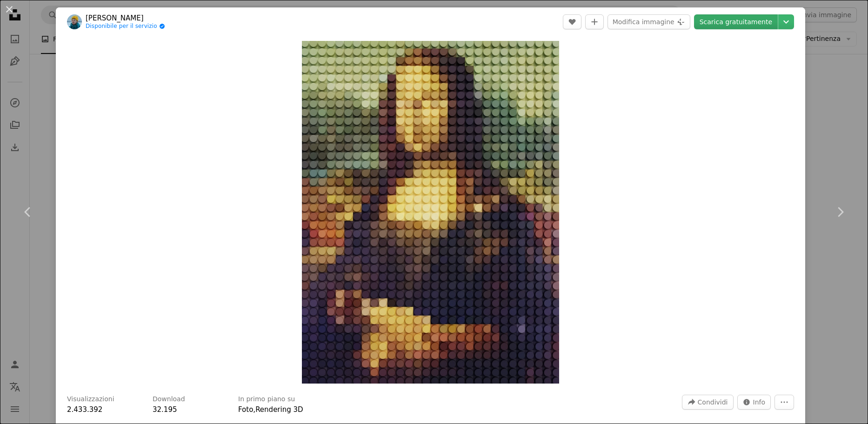  What do you see at coordinates (125, 27) in the screenshot?
I see `a: Disponibile per il servizio` at bounding box center [125, 27].